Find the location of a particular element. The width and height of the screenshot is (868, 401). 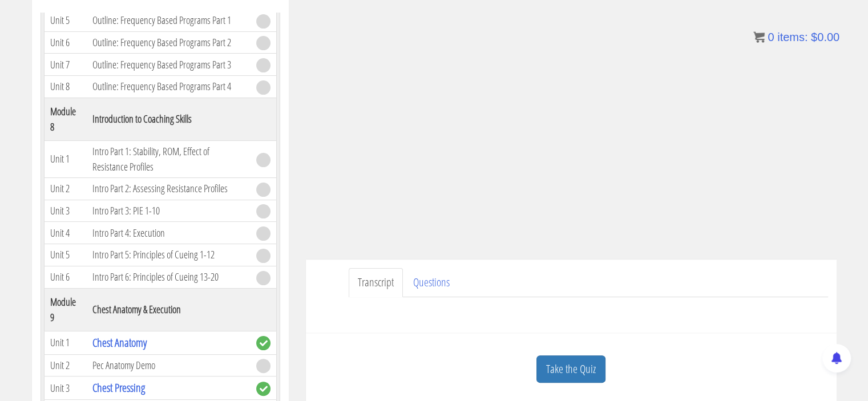

td: Intro Part 2: Assessing Resistance Profiles is located at coordinates (168, 189).